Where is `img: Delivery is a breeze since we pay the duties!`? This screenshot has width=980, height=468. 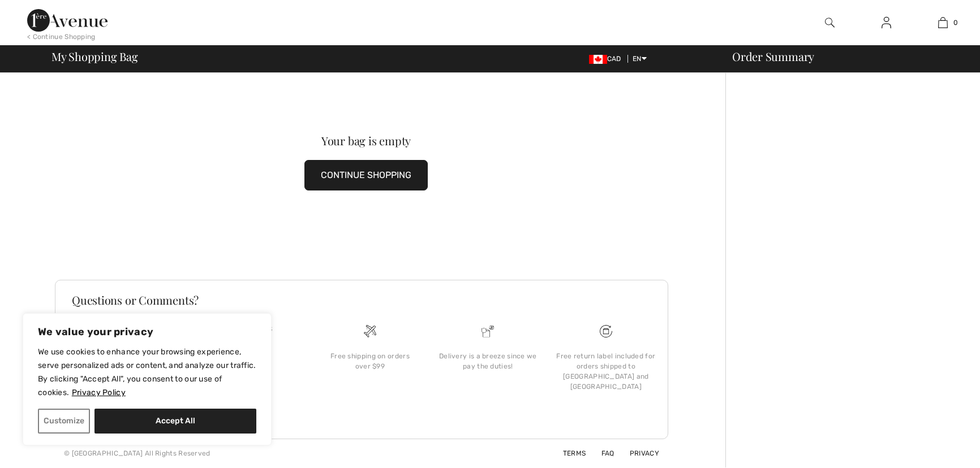 img: Delivery is a breeze since we pay the duties! is located at coordinates (488, 331).